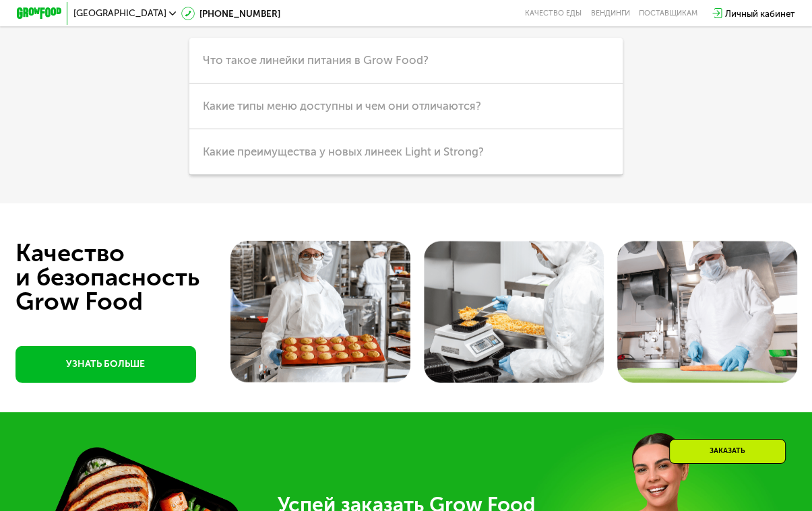 The height and width of the screenshot is (511, 812). I want to click on span: Что такое линейки питания в Grow Food?, so click(315, 60).